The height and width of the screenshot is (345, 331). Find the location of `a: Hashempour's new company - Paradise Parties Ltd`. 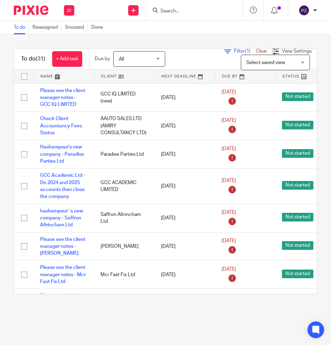

a: Hashempour's new company - Paradise Parties Ltd is located at coordinates (62, 154).